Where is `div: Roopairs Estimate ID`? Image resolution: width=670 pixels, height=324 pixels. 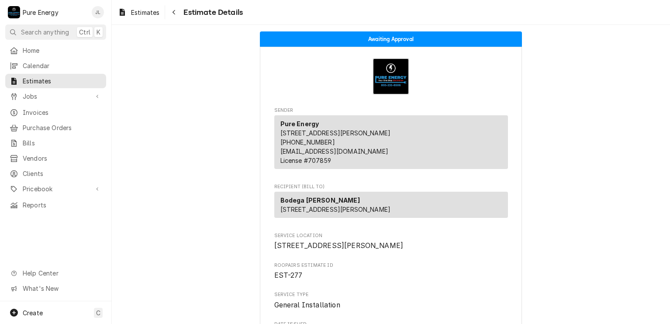 div: Roopairs Estimate ID is located at coordinates (391, 271).